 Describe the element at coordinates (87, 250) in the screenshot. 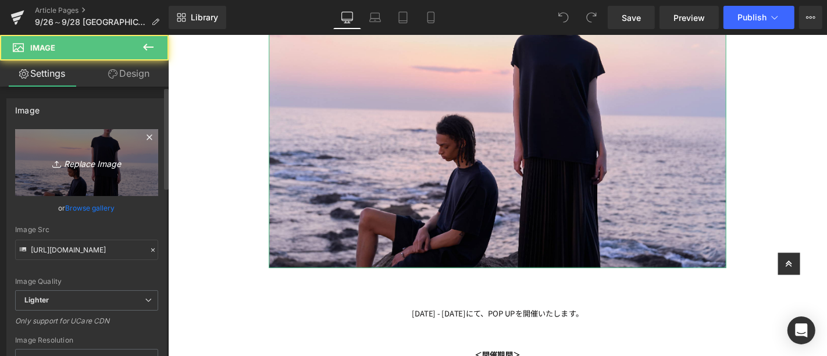

I see `input: Link` at that location.